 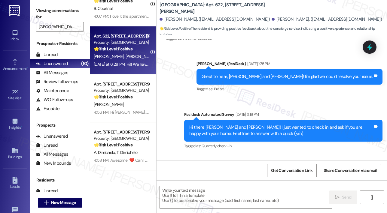 I want to click on div: New Inbounds, so click(x=54, y=164).